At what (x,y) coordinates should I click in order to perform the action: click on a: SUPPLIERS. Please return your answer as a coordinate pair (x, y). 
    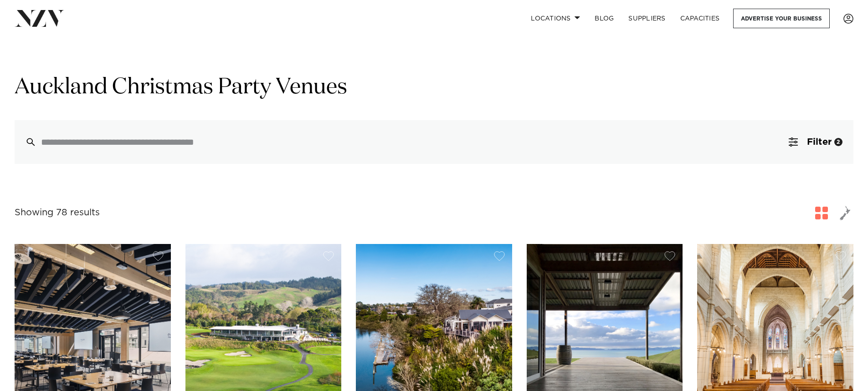
    Looking at the image, I should click on (646, 18).